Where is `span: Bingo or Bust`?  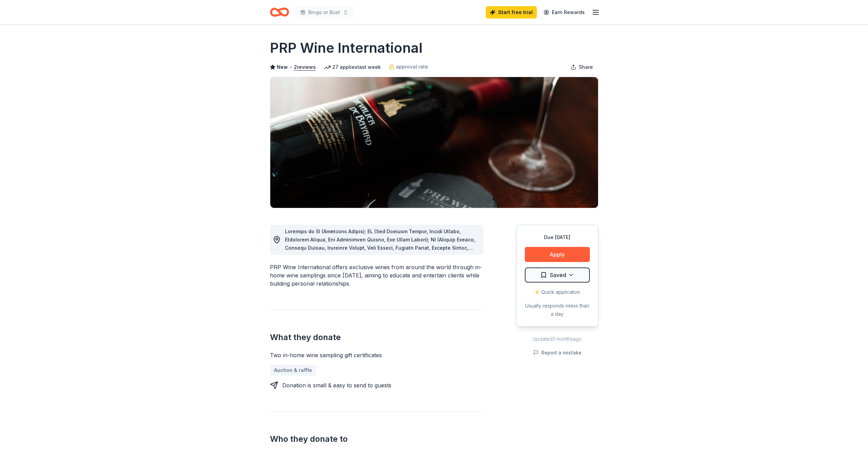 span: Bingo or Bust is located at coordinates (324, 12).